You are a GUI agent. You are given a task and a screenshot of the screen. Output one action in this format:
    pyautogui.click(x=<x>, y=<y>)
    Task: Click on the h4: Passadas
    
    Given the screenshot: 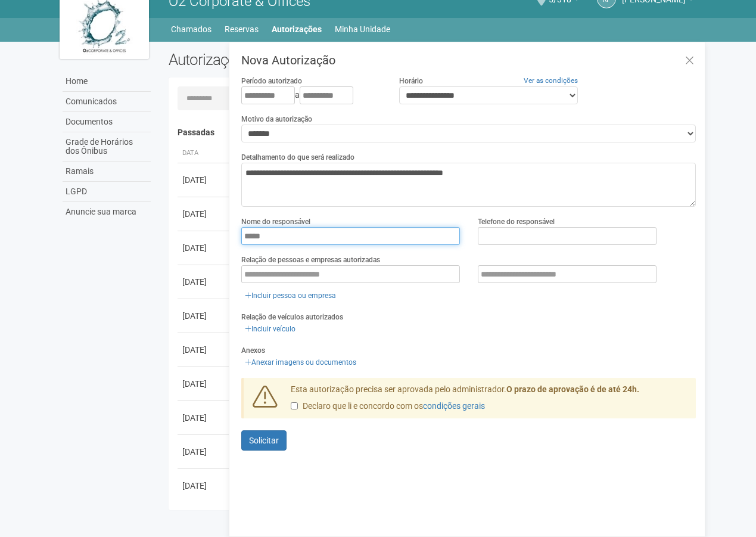 What is the action you would take?
    pyautogui.click(x=433, y=132)
    